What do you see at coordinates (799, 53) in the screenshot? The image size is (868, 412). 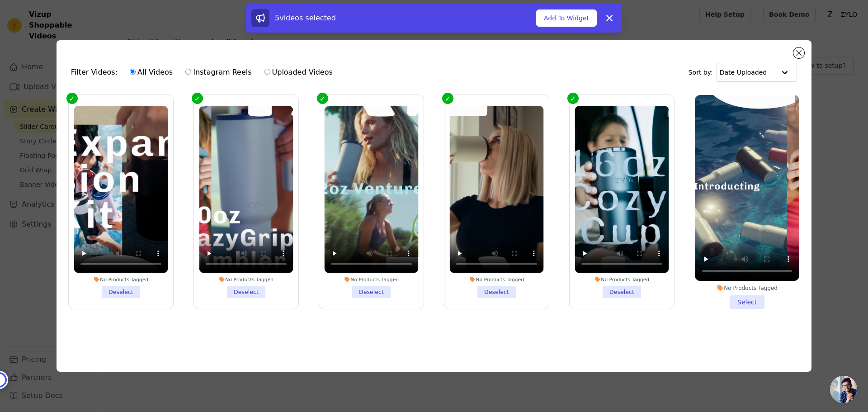 I see `button: Close modal` at bounding box center [799, 53].